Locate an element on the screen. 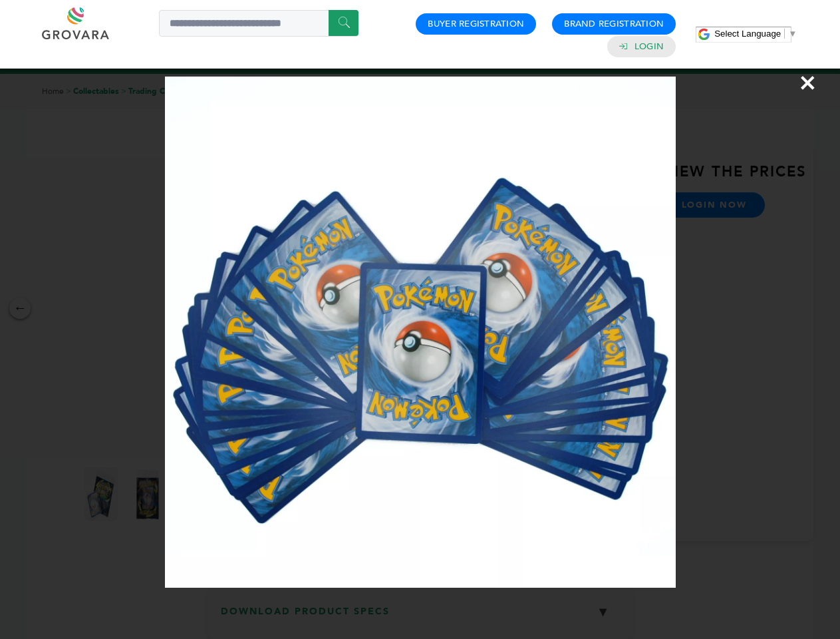 The width and height of the screenshot is (840, 639). span: Select Language is located at coordinates (748, 34).